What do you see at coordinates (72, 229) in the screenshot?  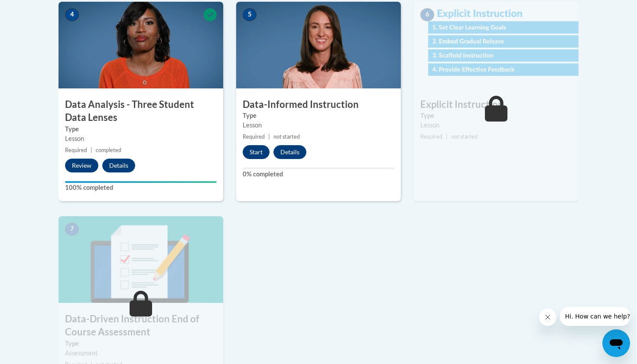 I see `span: 7` at bounding box center [72, 229].